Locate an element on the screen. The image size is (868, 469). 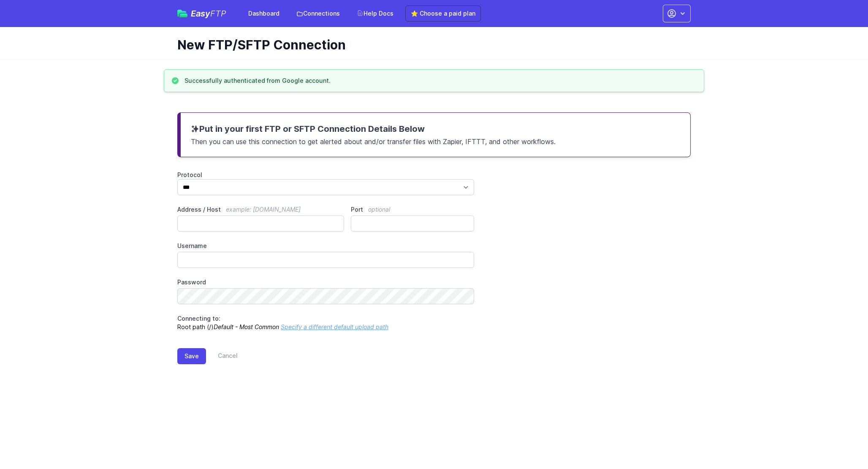
label: Password is located at coordinates (326, 282).